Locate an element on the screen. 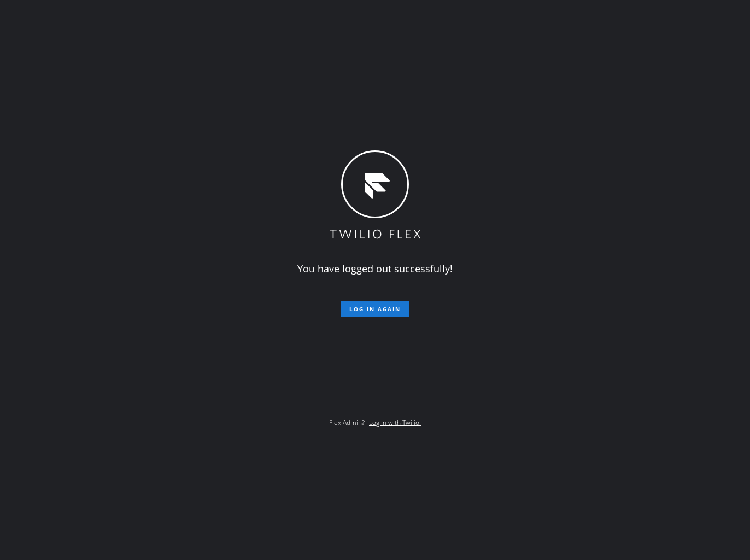  span: Flex Admin? is located at coordinates (346, 422).